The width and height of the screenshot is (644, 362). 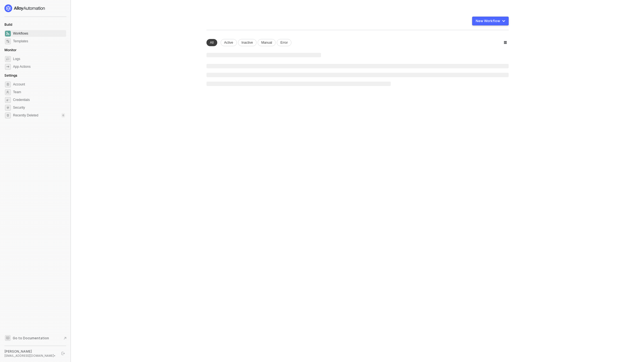 What do you see at coordinates (39, 92) in the screenshot?
I see `span: Team` at bounding box center [39, 92].